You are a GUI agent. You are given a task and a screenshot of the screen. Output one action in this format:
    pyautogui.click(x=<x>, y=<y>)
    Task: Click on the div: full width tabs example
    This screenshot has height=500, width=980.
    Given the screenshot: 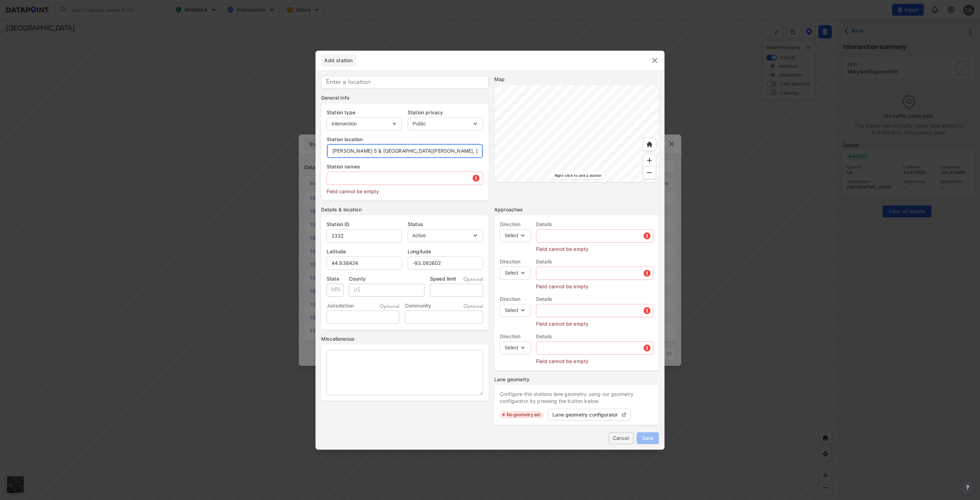 What is the action you would take?
    pyautogui.click(x=338, y=61)
    